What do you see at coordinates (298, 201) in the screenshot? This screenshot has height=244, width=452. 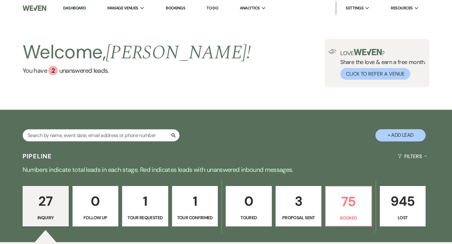 I see `p: 3` at bounding box center [298, 201].